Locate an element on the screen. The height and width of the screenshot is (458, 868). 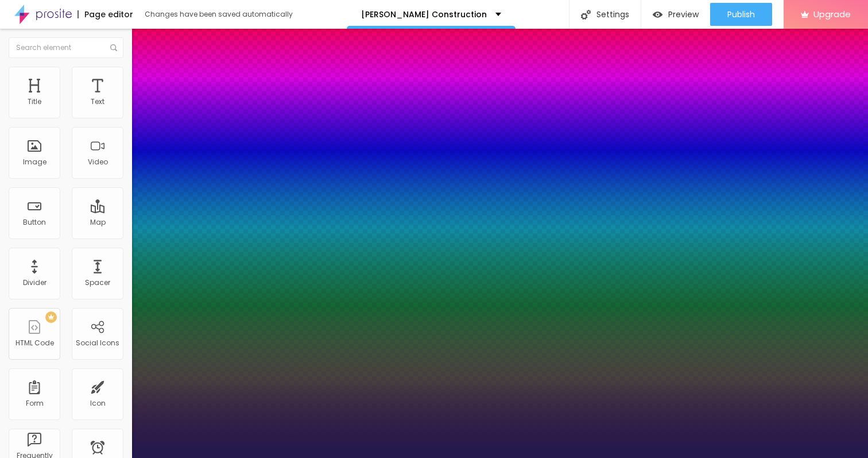
div: HTML Code is located at coordinates (34, 343).